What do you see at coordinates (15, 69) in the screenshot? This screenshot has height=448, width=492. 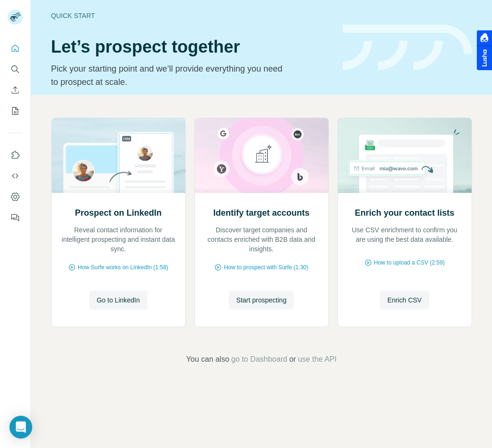 I see `button: Search` at bounding box center [15, 69].